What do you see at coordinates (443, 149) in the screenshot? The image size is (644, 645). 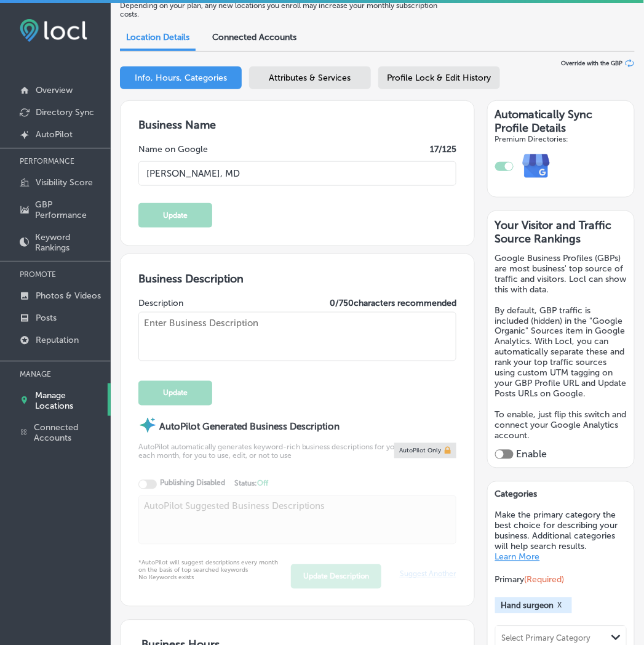 I see `label: 17 /125` at bounding box center [443, 149].